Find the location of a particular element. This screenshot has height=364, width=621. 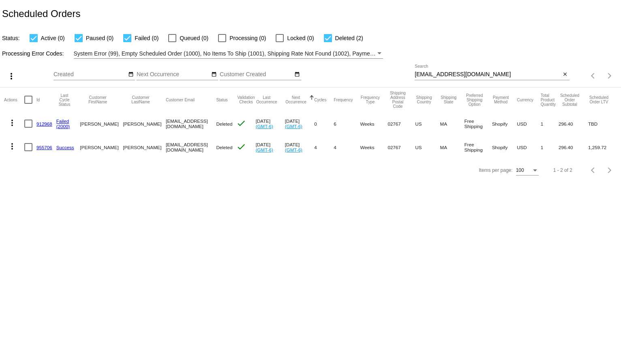

mat-cell: 0 is located at coordinates (324, 124).